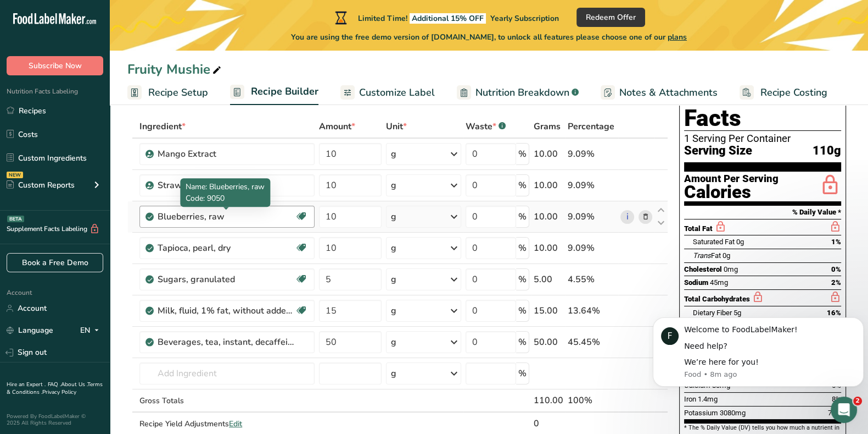 This screenshot has height=434, width=868. Describe the element at coordinates (714, 242) in the screenshot. I see `span: Saturated Fat` at that location.